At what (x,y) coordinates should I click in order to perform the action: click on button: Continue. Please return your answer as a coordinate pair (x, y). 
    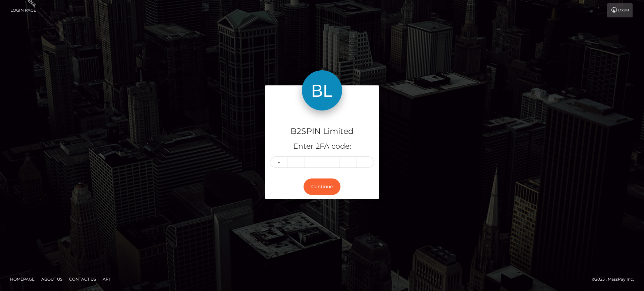
    Looking at the image, I should click on (322, 187).